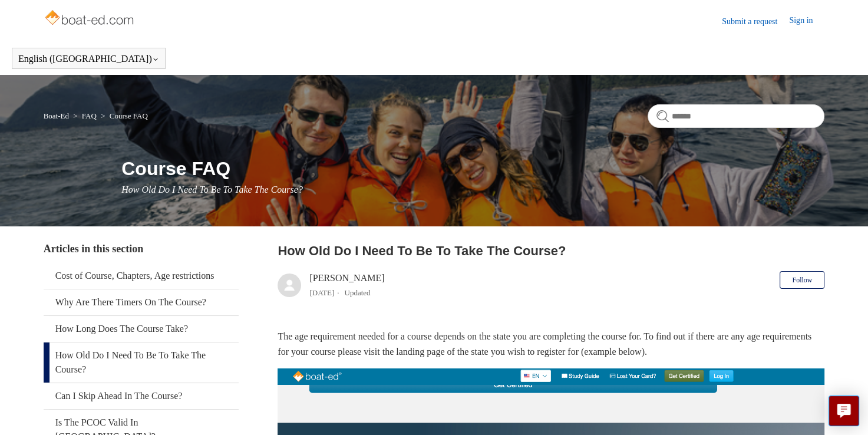 The height and width of the screenshot is (435, 868). What do you see at coordinates (551, 344) in the screenshot?
I see `p: The age requirement needed for a course depends on the state you are completing the course for. T...` at bounding box center [551, 344].